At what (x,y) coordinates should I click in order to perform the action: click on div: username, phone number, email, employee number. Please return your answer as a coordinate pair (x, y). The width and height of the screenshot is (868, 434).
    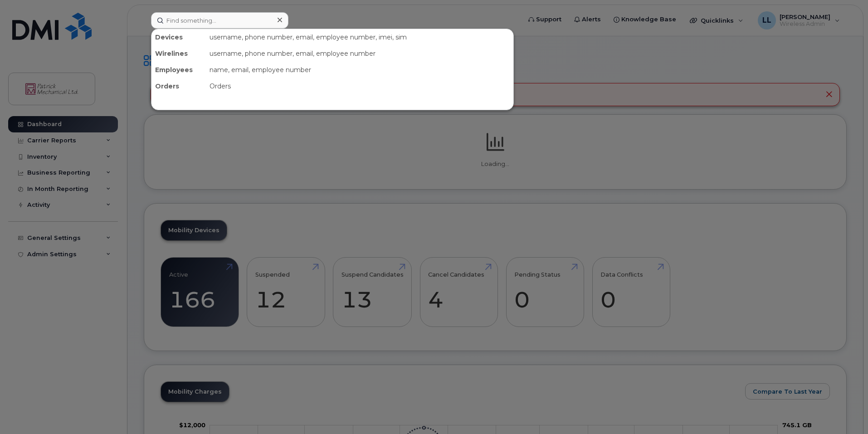
    Looking at the image, I should click on (360, 53).